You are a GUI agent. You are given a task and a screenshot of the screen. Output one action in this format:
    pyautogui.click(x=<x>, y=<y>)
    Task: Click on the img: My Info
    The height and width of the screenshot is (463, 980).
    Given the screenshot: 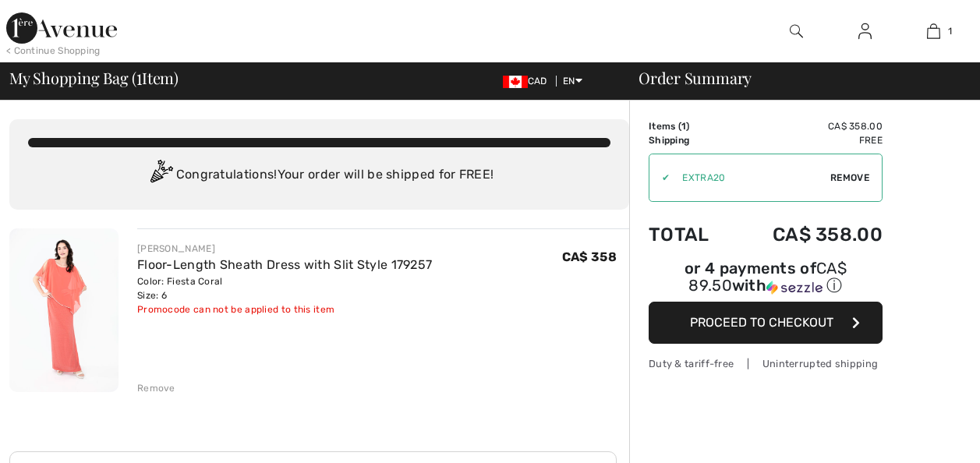 What is the action you would take?
    pyautogui.click(x=864, y=31)
    